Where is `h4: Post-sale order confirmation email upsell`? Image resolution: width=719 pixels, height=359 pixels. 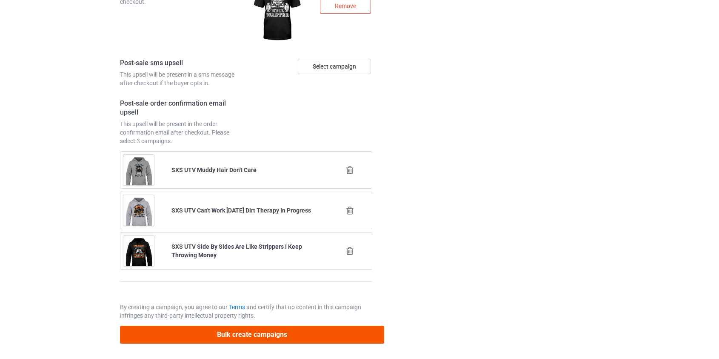
h4: Post-sale order confirmation email upsell is located at coordinates (182, 108).